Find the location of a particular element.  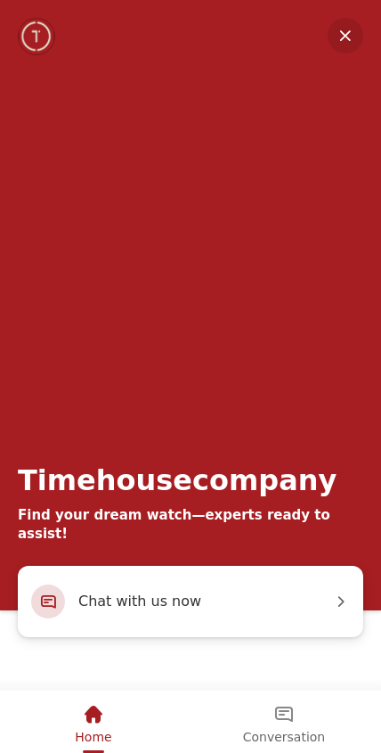

div: Home is located at coordinates (94, 720).